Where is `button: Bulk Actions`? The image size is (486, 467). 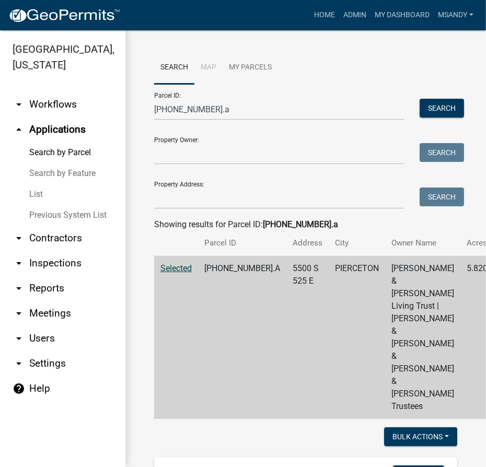
button: Bulk Actions is located at coordinates (421, 437).